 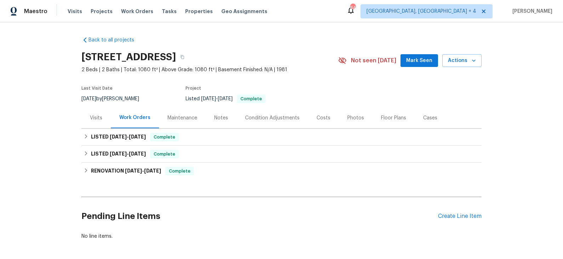 What do you see at coordinates (169, 11) in the screenshot?
I see `span: Tasks` at bounding box center [169, 11].